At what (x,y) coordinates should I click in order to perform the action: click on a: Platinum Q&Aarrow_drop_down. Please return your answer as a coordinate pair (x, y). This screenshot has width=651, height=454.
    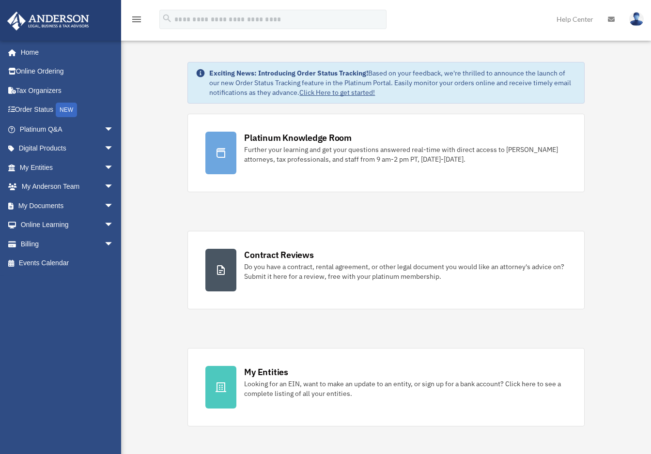
    Looking at the image, I should click on (67, 129).